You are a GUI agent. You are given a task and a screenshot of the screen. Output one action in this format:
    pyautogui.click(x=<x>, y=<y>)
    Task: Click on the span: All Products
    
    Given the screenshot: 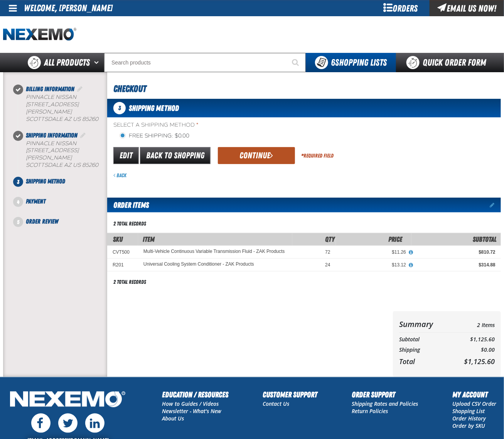 What is the action you would take?
    pyautogui.click(x=67, y=63)
    